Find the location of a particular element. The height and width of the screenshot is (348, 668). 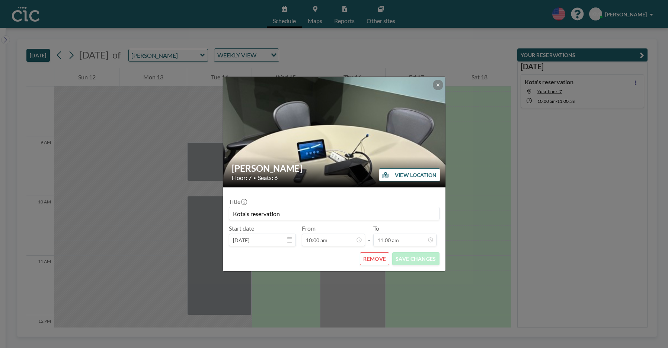

span: Floor: 7 is located at coordinates (242, 178).